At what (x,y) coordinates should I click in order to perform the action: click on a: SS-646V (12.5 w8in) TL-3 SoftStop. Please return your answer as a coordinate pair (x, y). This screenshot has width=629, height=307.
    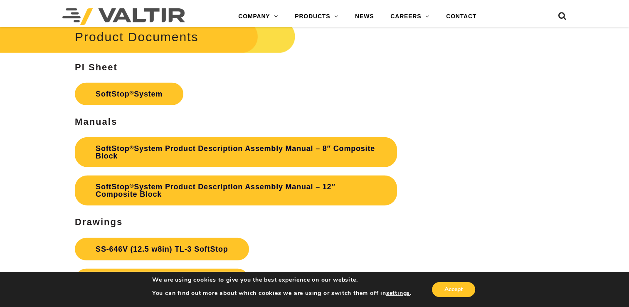
    Looking at the image, I should click on (162, 249).